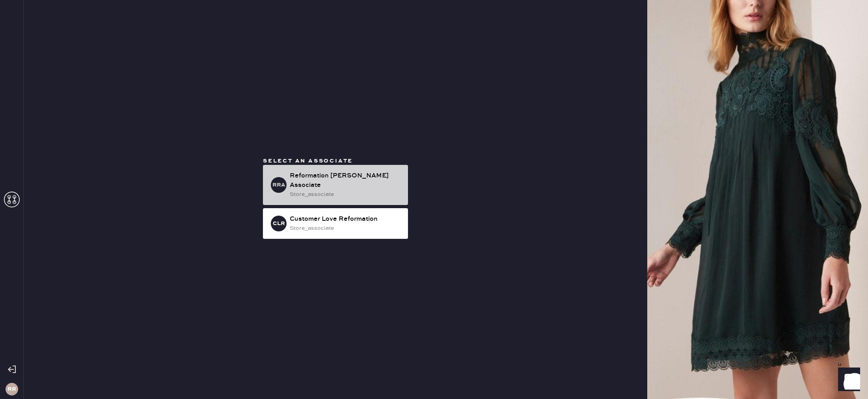 The height and width of the screenshot is (399, 868). What do you see at coordinates (279, 185) in the screenshot?
I see `h3: RRA` at bounding box center [279, 185].